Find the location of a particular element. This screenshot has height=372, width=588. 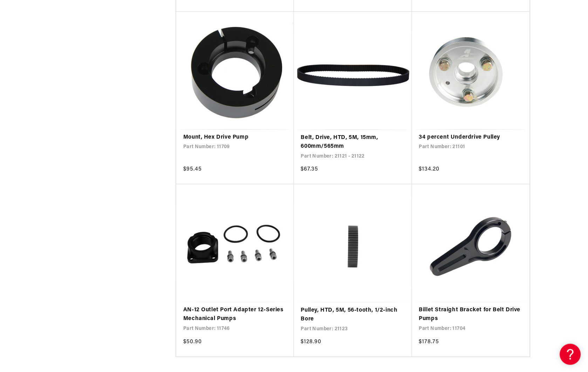

a: Mount, Hex Drive Pump is located at coordinates (235, 137).